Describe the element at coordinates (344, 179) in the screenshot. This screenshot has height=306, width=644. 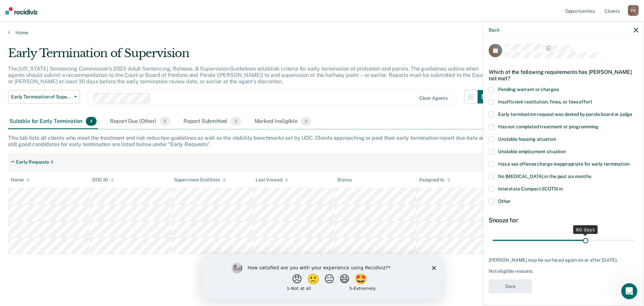
I see `div: Status` at that location.